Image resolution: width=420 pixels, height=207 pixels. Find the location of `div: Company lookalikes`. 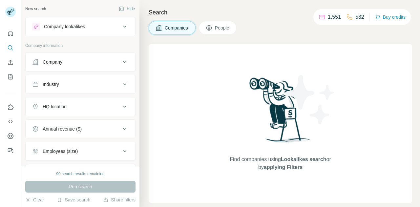

div: Company lookalikes is located at coordinates (64, 27).